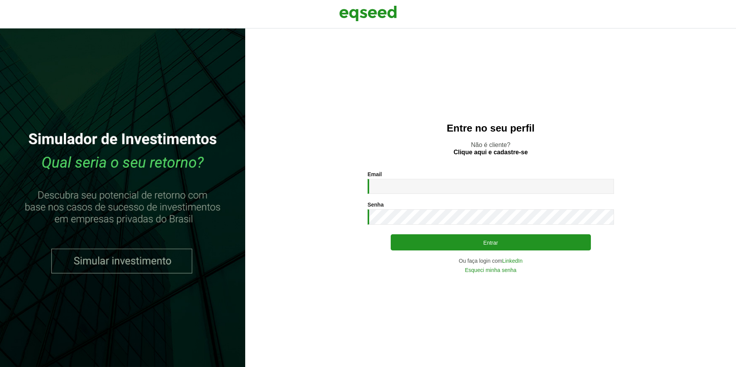  I want to click on h2: Entre no seu perfil, so click(490, 128).